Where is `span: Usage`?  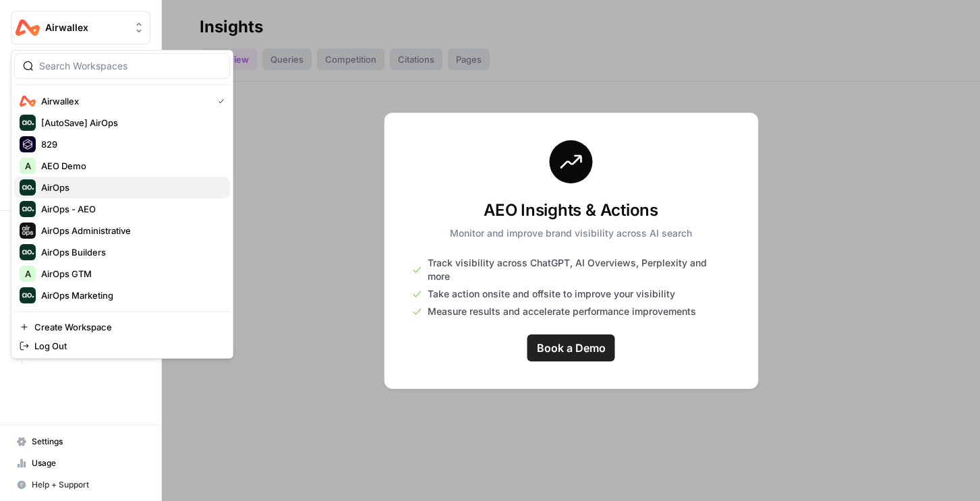 span: Usage is located at coordinates (87, 464).